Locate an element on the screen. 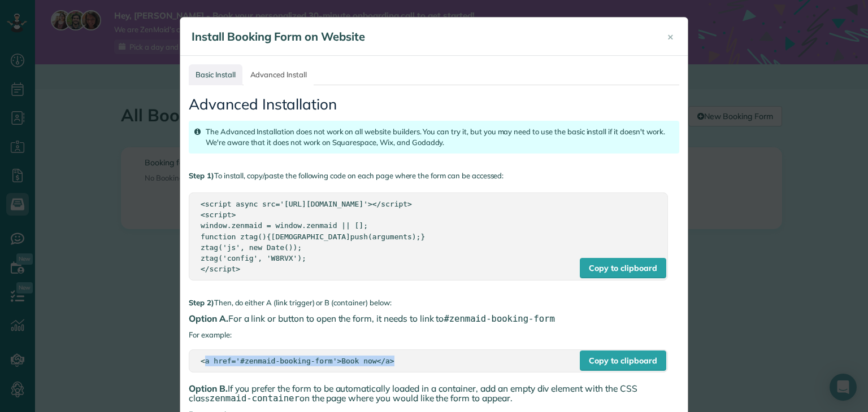 The image size is (868, 412). button: Close is located at coordinates (670, 36).